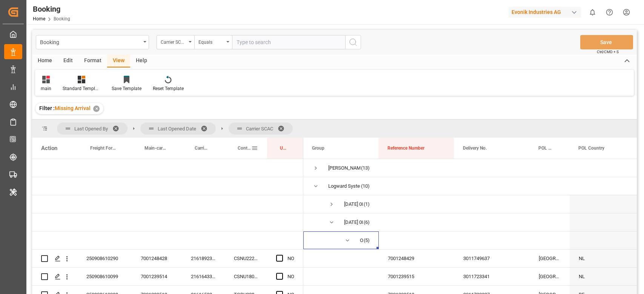 The height and width of the screenshot is (294, 644). What do you see at coordinates (126, 89) in the screenshot?
I see `div: Save Template` at bounding box center [126, 89].